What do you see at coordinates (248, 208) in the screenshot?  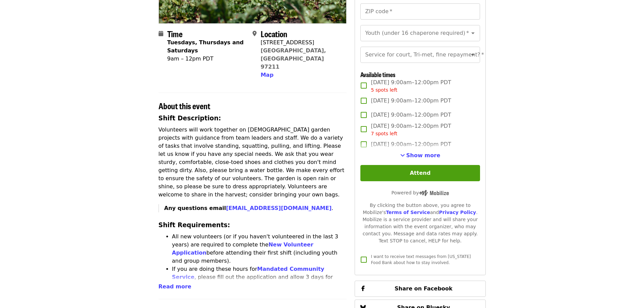 I see `strong: Any questions email` at bounding box center [248, 208].